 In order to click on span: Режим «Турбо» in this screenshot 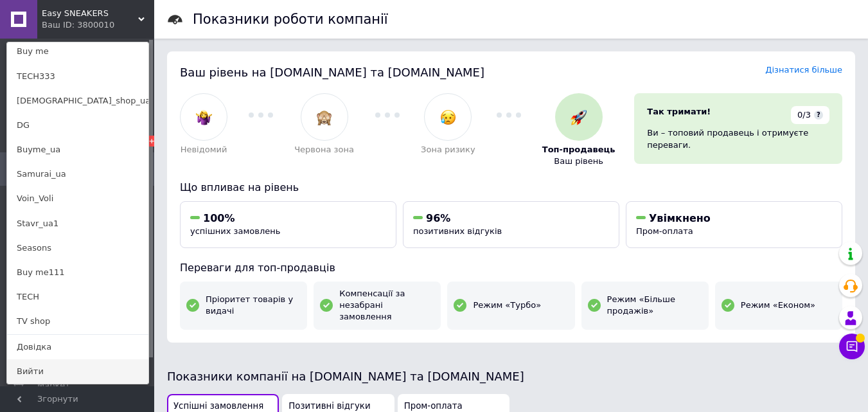, I will do `click(507, 305)`.